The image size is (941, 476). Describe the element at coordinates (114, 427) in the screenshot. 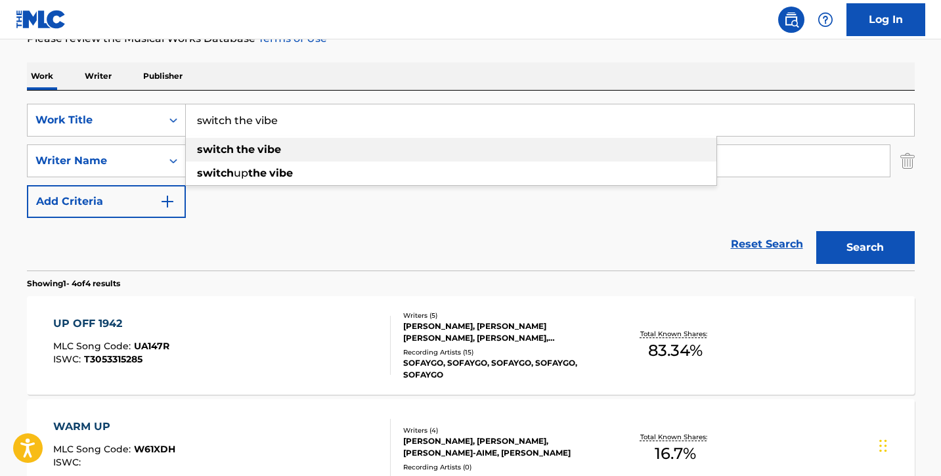

I see `div: WARM UP` at that location.